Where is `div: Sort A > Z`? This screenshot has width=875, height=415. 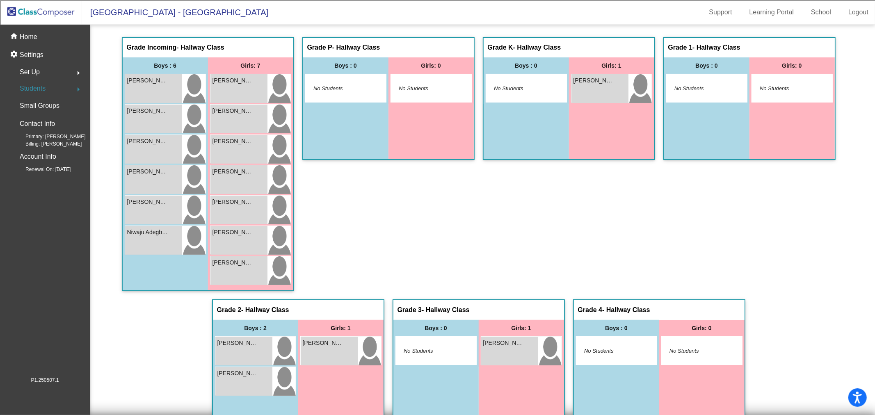 div: Sort A > Z is located at coordinates (438, 23).